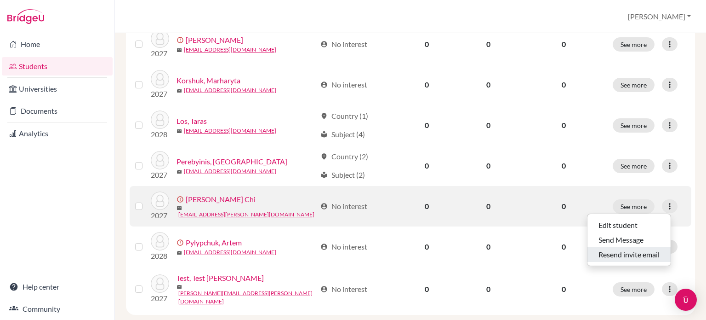  I want to click on a: Los, Taras, so click(192, 121).